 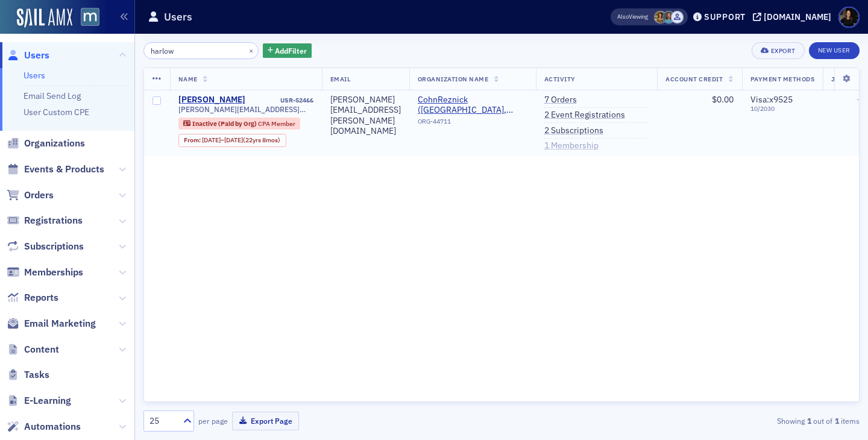 What do you see at coordinates (725, 17) in the screenshot?
I see `div: Support` at bounding box center [725, 17].